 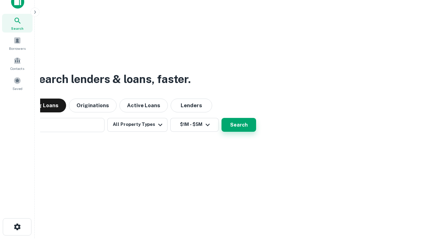 What do you see at coordinates (17, 63) in the screenshot?
I see `a: Contacts` at bounding box center [17, 63].